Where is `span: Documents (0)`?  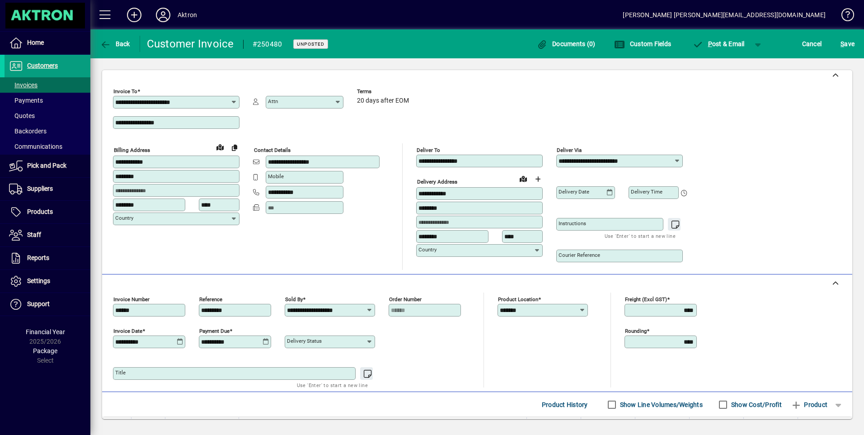 span: Documents (0) is located at coordinates (566, 44).